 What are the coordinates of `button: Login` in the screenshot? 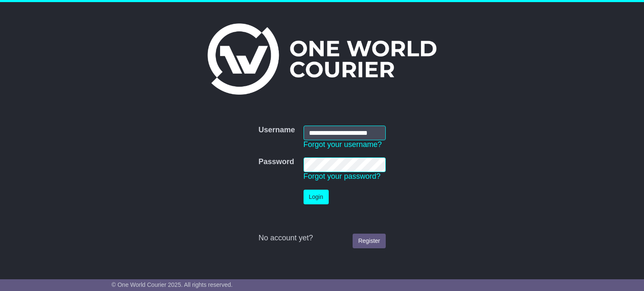 It's located at (316, 197).